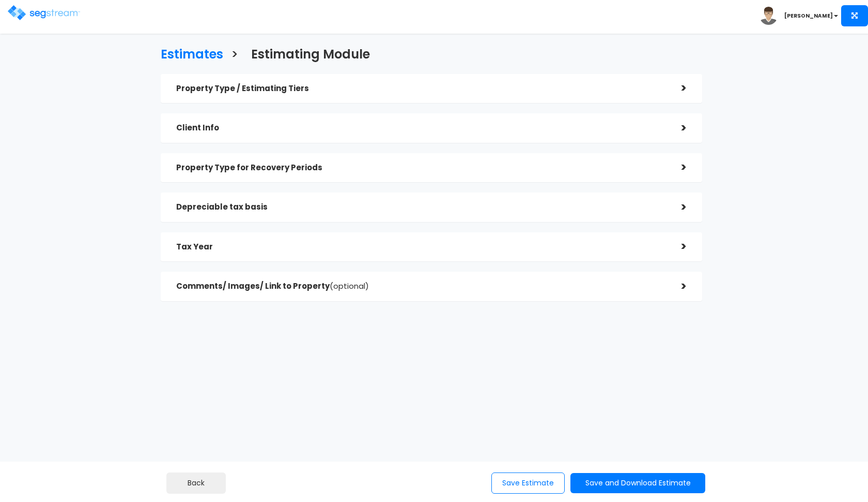 This screenshot has width=868, height=502. Describe the element at coordinates (306, 52) in the screenshot. I see `a: Estimating Module` at that location.